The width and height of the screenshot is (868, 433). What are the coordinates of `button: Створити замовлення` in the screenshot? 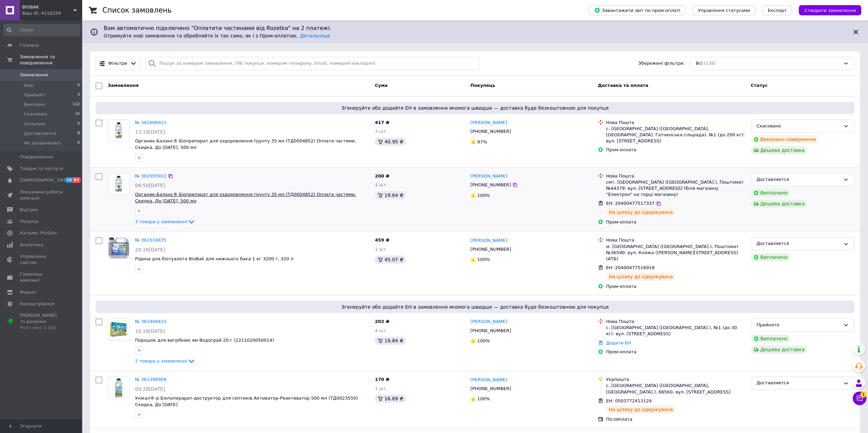 It's located at (830, 10).